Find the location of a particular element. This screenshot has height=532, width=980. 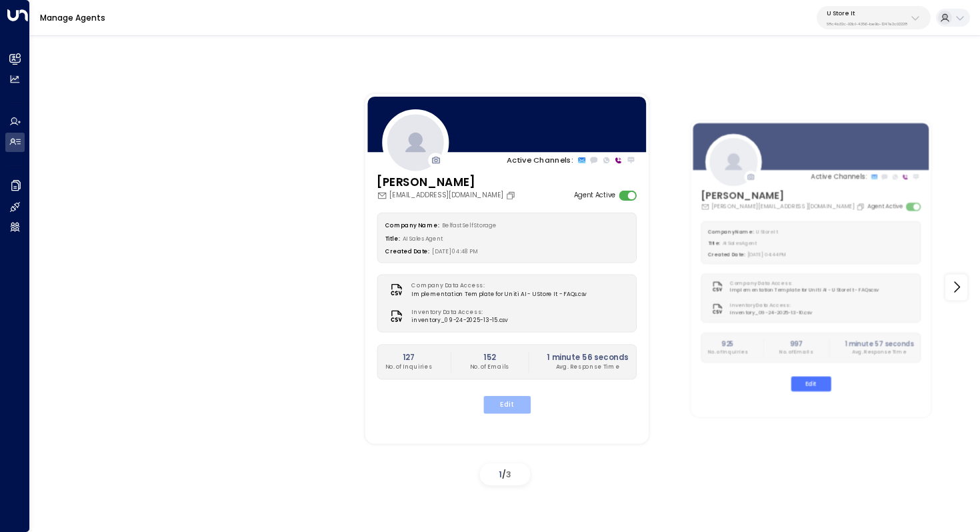

span: 1 is located at coordinates (500, 474).